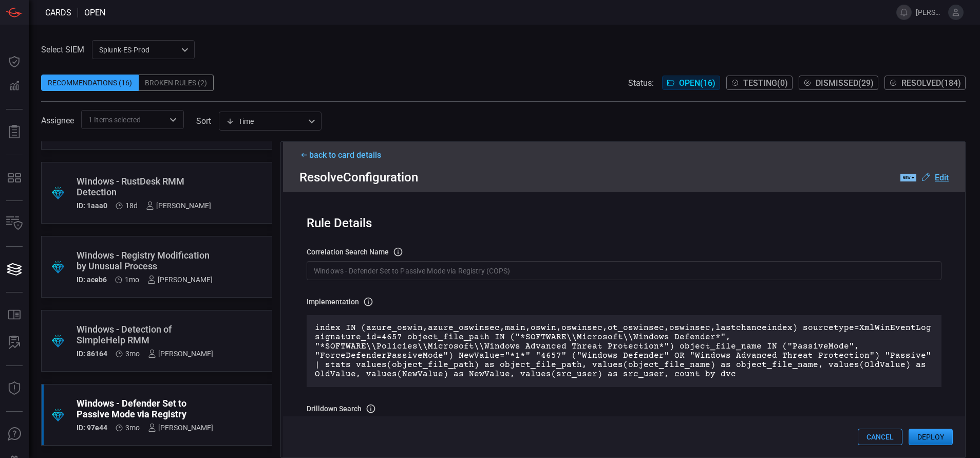  I want to click on button: MITRE - Detection Posture, so click(15, 178).